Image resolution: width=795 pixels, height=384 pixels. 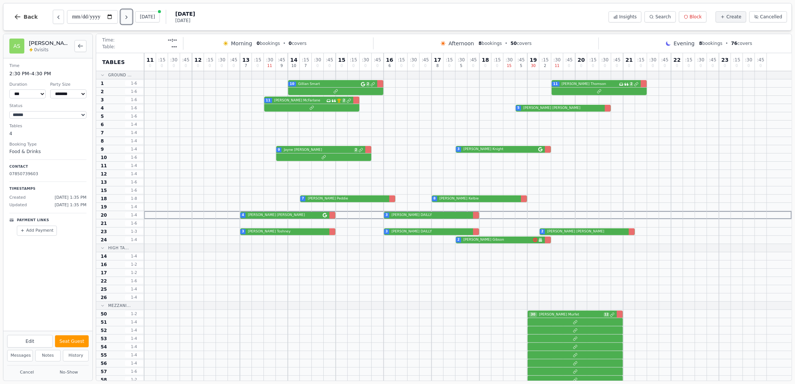 What do you see at coordinates (104, 240) in the screenshot?
I see `span: 24` at bounding box center [104, 240].